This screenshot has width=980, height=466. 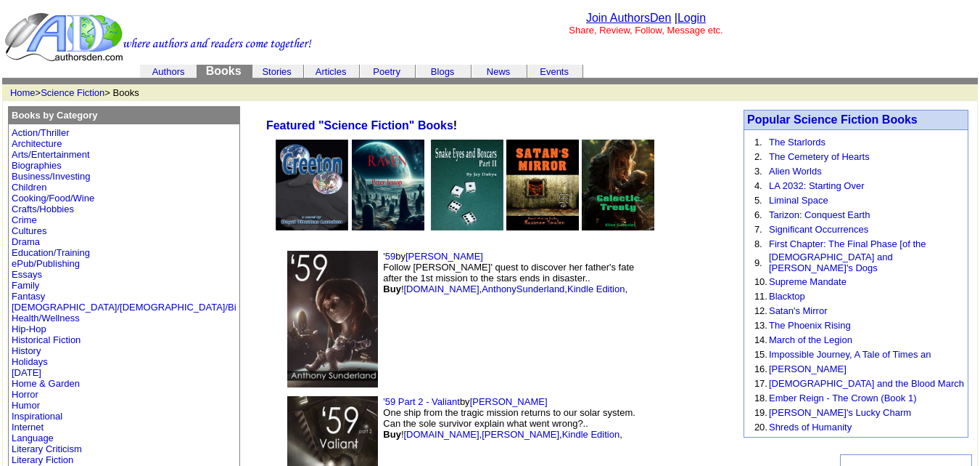 I want to click on a: Significant Occurrences, so click(x=818, y=229).